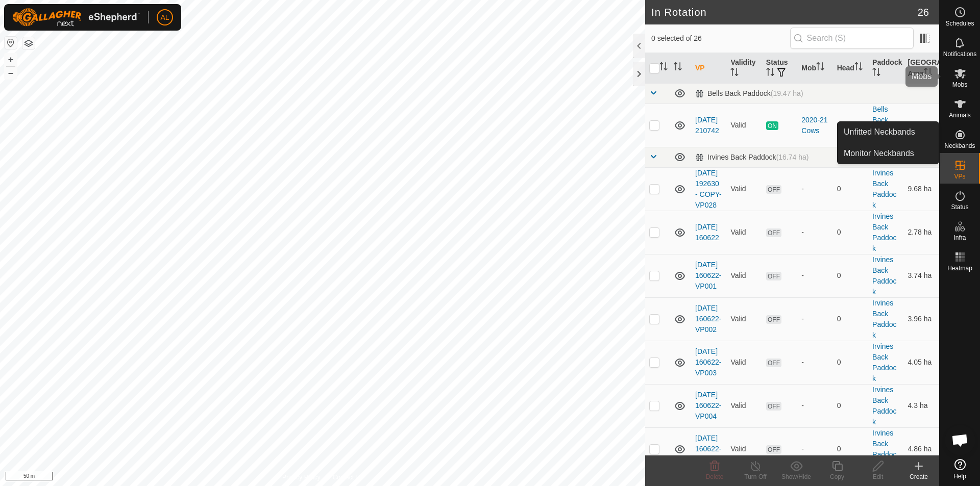  I want to click on div: Irvines Back Paddock, so click(752, 157).